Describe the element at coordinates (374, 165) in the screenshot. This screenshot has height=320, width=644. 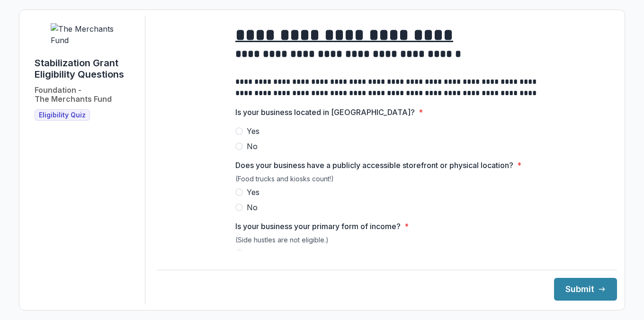
I see `p: Does your business have a publicly accessible storefront or physical location?` at that location.